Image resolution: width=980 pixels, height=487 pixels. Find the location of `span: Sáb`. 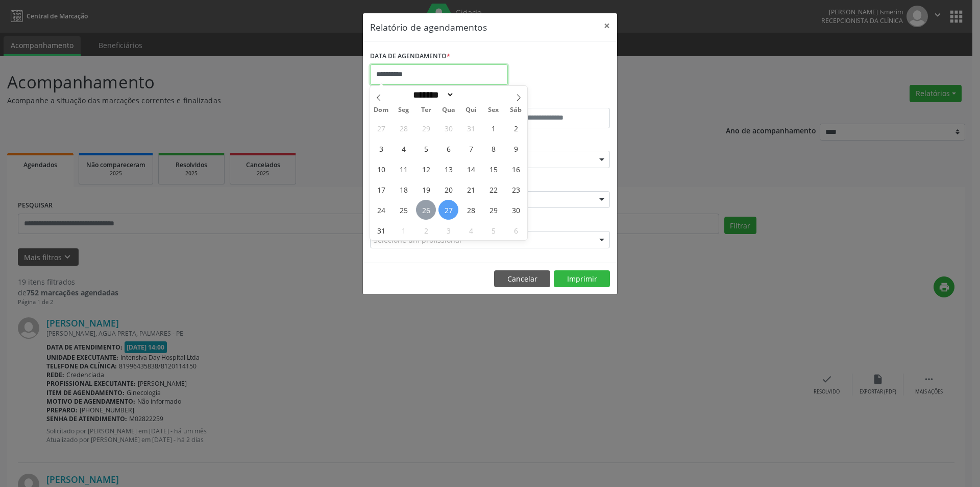

span: Sáb is located at coordinates (516, 109).